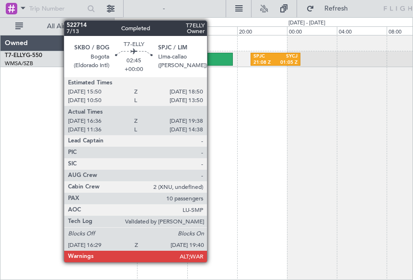  What do you see at coordinates (331, 9) in the screenshot?
I see `button: Refresh` at bounding box center [331, 9].